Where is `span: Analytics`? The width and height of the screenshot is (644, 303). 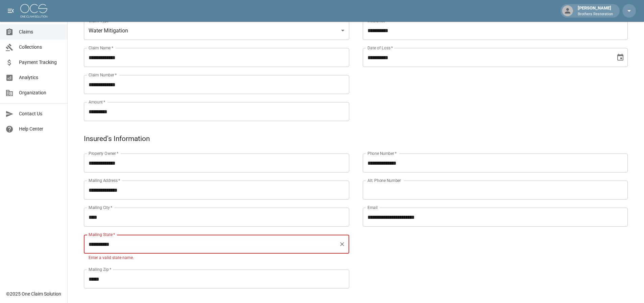 span: Analytics is located at coordinates (40, 78).